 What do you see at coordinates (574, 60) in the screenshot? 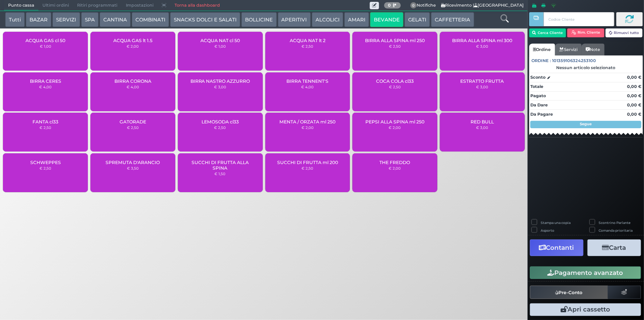
I see `span: 101359106324253100` at bounding box center [574, 60].